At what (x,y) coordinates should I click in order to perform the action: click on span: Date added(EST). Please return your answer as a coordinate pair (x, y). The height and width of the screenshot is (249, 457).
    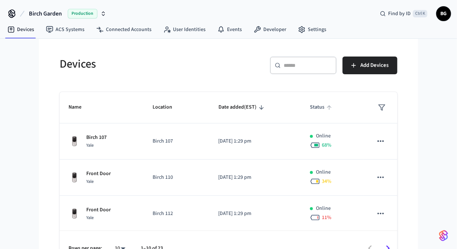
    Looking at the image, I should click on (242, 107).